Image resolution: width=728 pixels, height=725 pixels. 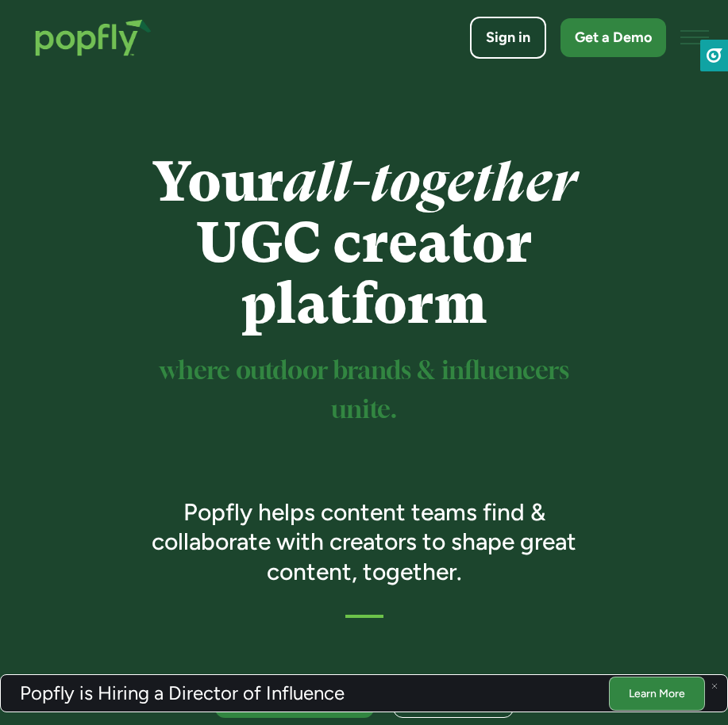 I want to click on em: all-together, so click(x=430, y=181).